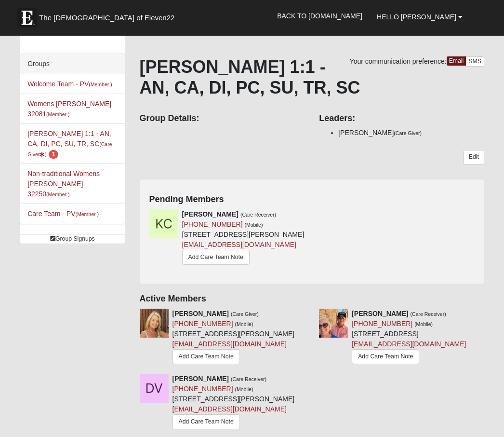 This screenshot has height=437, width=504. Describe the element at coordinates (70, 84) in the screenshot. I see `a: Welcome Team - PV(Member )` at that location.